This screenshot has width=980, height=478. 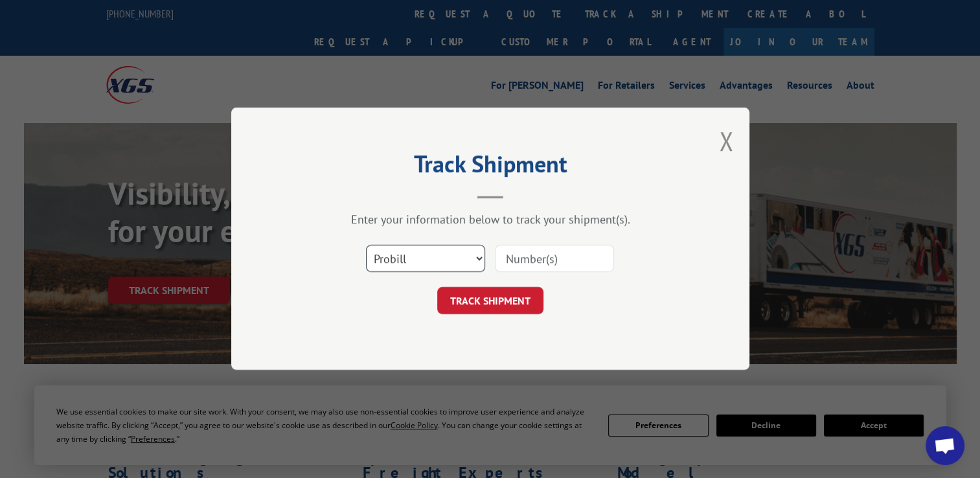 I want to click on button: Close modal, so click(x=726, y=141).